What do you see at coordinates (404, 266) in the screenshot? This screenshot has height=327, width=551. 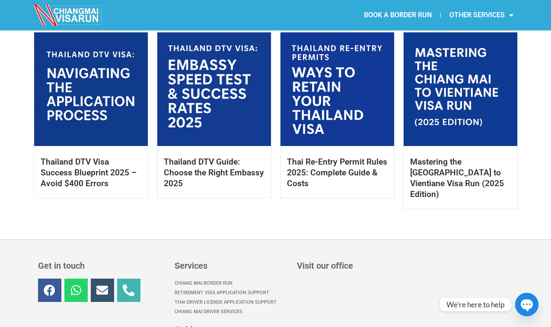 I see `h3: Visit our office` at bounding box center [404, 266].